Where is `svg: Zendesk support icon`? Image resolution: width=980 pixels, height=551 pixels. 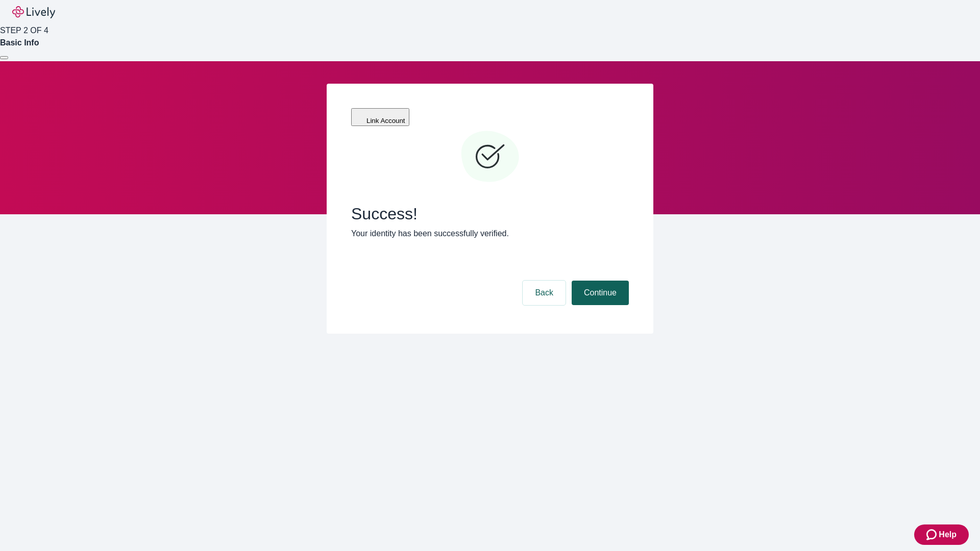
svg: Zendesk support icon is located at coordinates (933, 535).